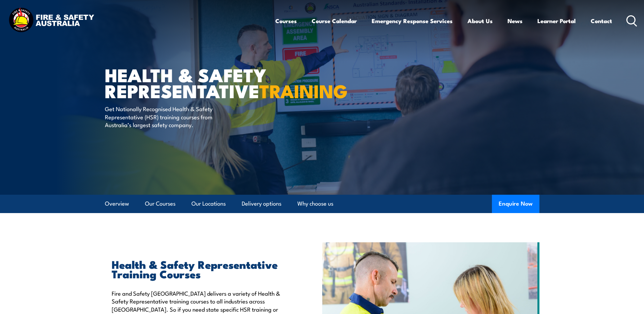 The image size is (644, 314). Describe the element at coordinates (286, 21) in the screenshot. I see `a: Courses` at that location.